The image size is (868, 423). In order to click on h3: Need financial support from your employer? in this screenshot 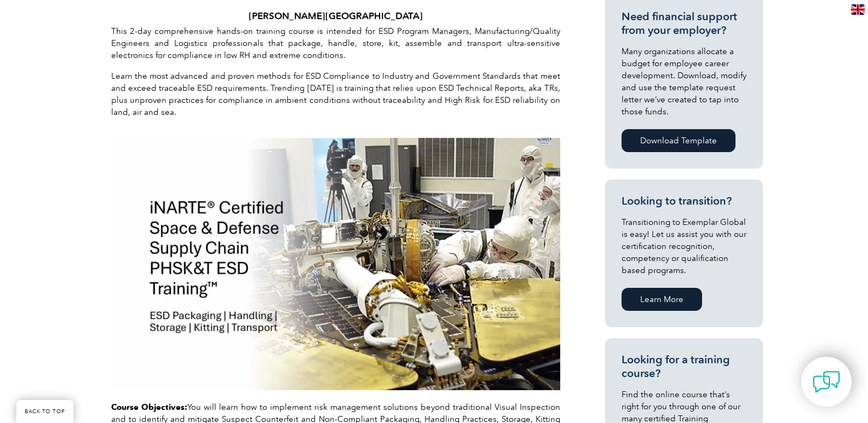, I will do `click(684, 24)`.